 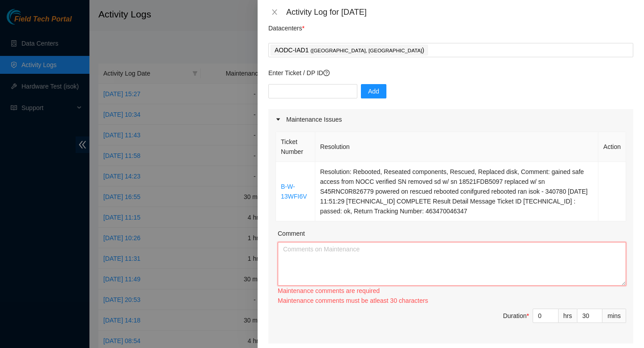 I want to click on button: Add, so click(x=373, y=91).